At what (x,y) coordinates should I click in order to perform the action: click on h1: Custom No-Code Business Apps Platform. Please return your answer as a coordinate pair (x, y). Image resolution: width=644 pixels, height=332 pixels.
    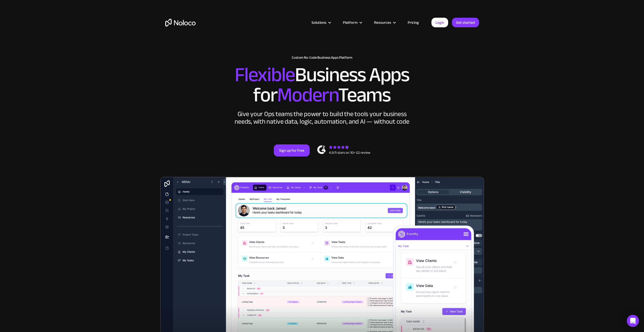
    Looking at the image, I should click on (322, 57).